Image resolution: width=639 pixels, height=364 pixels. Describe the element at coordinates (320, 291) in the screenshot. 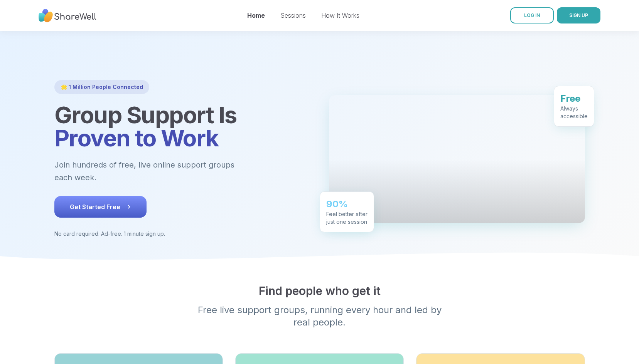

I see `h2: Find people who get it` at that location.